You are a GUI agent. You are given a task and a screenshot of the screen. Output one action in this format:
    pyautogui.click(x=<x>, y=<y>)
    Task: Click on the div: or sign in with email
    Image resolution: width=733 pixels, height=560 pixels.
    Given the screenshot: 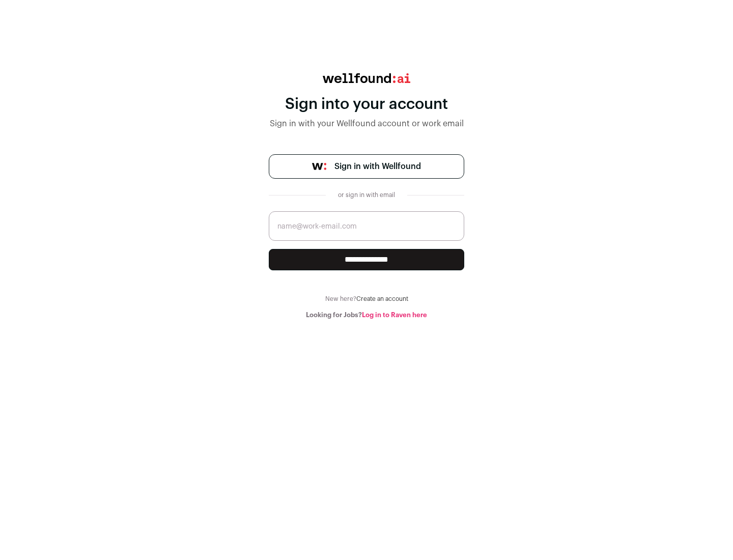 What is the action you would take?
    pyautogui.click(x=366, y=195)
    